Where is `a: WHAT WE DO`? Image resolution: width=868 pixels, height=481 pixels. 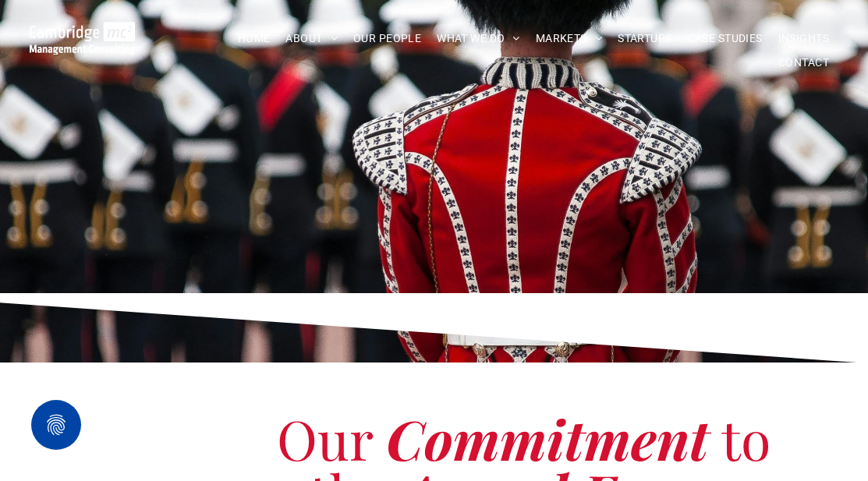 a: WHAT WE DO is located at coordinates (478, 38).